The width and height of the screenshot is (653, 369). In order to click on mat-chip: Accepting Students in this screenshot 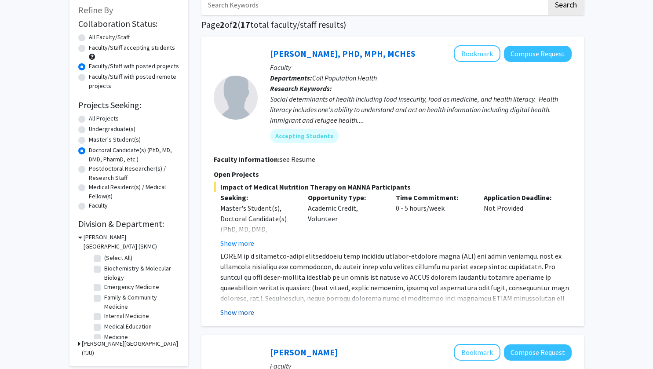, I will do `click(304, 136)`.